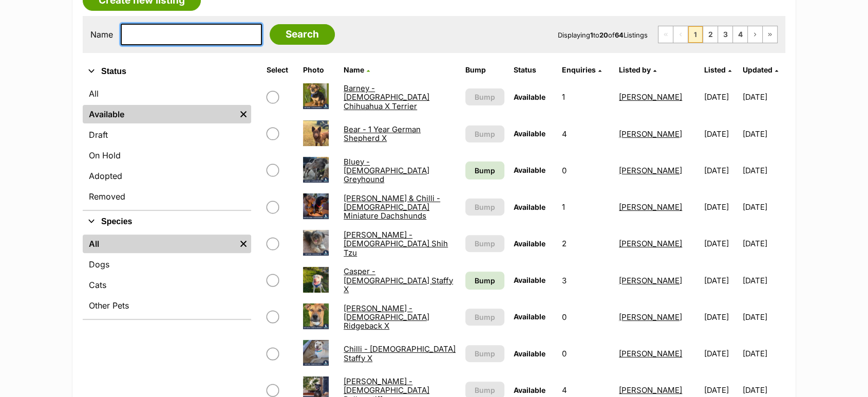  What do you see at coordinates (726, 34) in the screenshot?
I see `a: Page 3` at bounding box center [726, 34].